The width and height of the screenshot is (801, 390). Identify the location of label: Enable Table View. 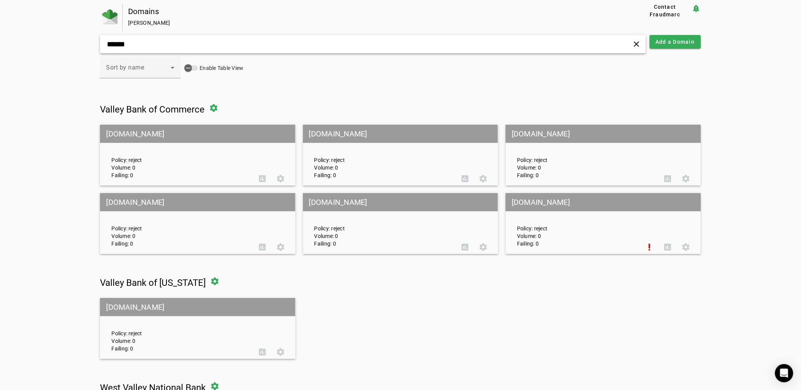
(220, 68).